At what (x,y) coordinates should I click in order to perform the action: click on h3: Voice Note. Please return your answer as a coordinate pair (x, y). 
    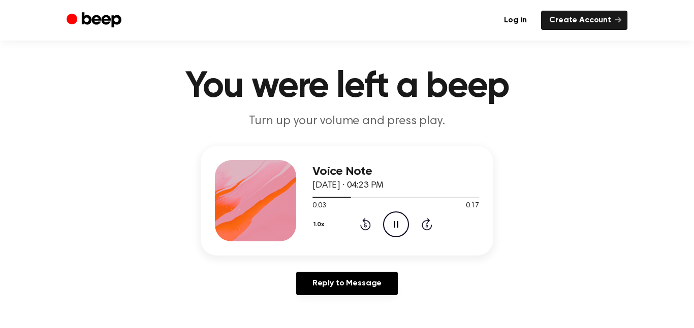
    Looking at the image, I should click on (396, 172).